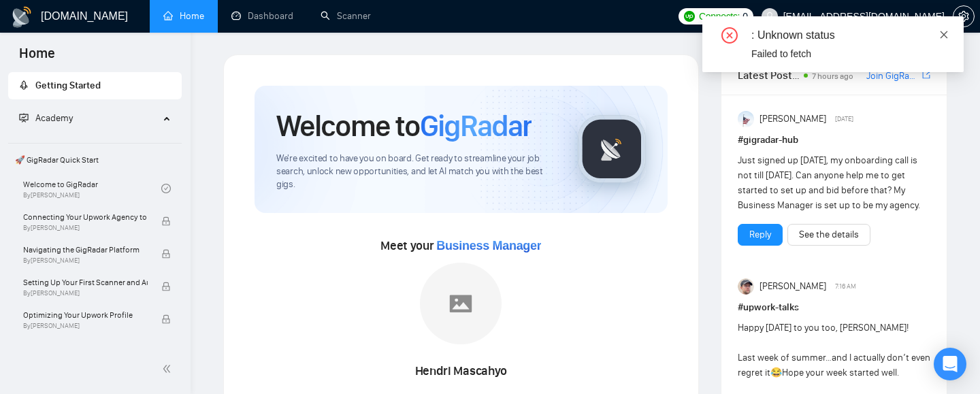 This screenshot has height=394, width=980. I want to click on span: double-left, so click(168, 369).